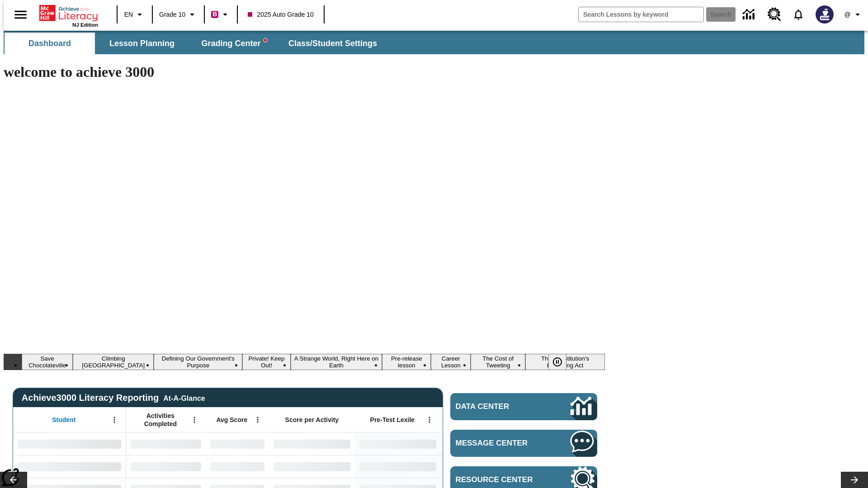 Image resolution: width=868 pixels, height=488 pixels. Describe the element at coordinates (798, 14) in the screenshot. I see `a: Notifications` at that location.